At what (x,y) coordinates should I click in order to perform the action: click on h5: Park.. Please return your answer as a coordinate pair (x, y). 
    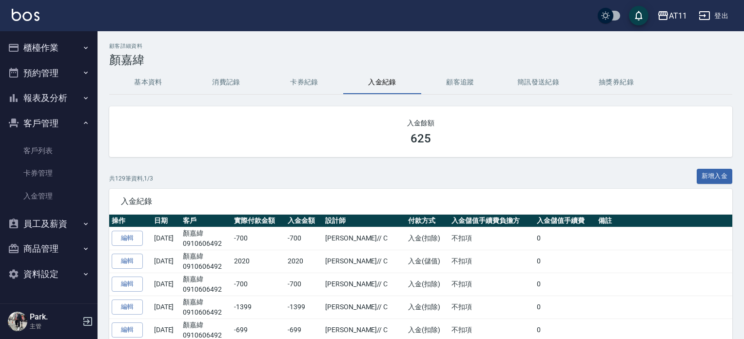
    Looking at the image, I should click on (55, 317).